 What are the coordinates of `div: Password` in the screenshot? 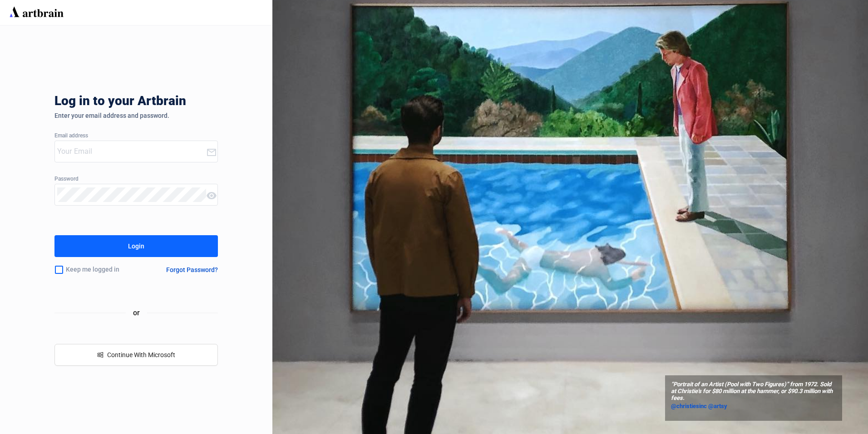 It's located at (136, 179).